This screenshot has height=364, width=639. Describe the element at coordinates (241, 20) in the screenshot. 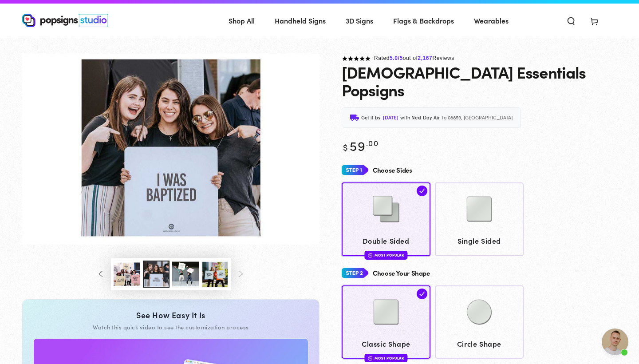

I see `a: Shop All` at that location.